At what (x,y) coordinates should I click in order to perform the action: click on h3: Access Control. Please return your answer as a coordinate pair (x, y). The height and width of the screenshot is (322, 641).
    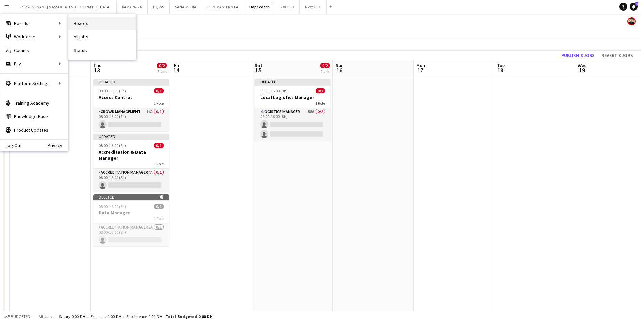
    Looking at the image, I should click on (131, 97).